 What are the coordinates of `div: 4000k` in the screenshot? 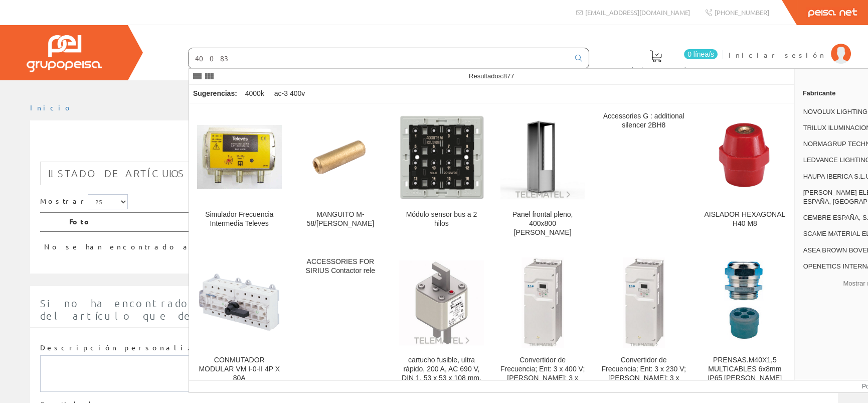 It's located at (255, 94).